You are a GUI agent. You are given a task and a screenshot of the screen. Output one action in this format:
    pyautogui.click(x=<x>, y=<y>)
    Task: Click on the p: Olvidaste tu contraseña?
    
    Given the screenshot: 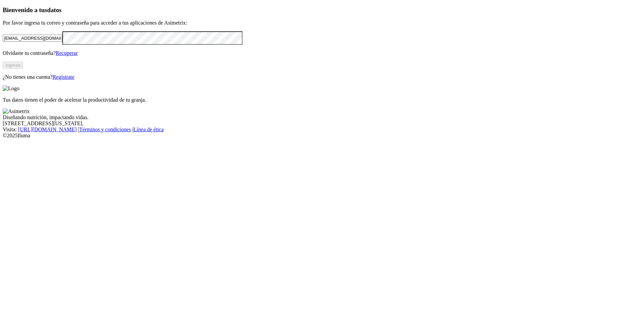 What is the action you would take?
    pyautogui.click(x=322, y=53)
    